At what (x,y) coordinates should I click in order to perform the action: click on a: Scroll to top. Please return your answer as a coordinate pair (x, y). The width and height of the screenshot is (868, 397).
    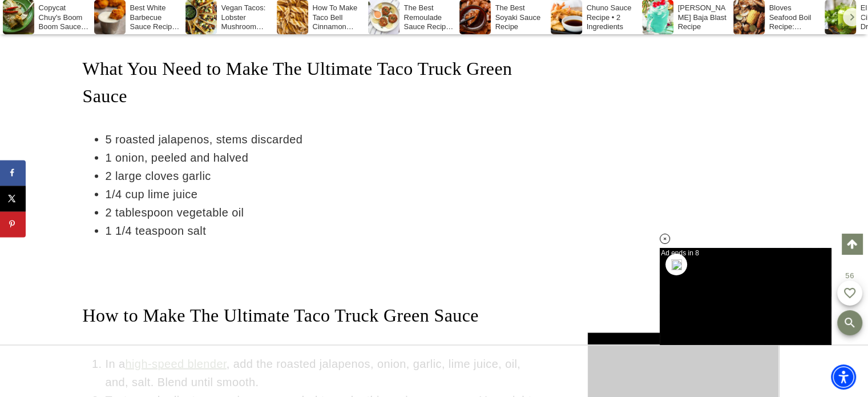
    Looking at the image, I should click on (852, 244).